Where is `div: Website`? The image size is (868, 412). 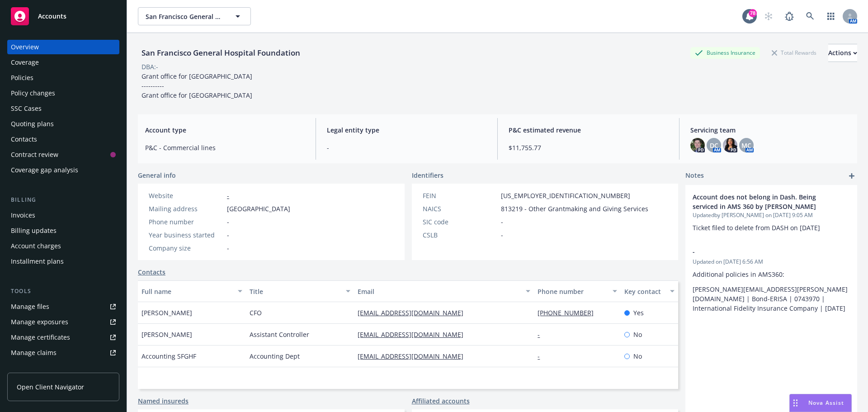
div: Website is located at coordinates (186, 196).